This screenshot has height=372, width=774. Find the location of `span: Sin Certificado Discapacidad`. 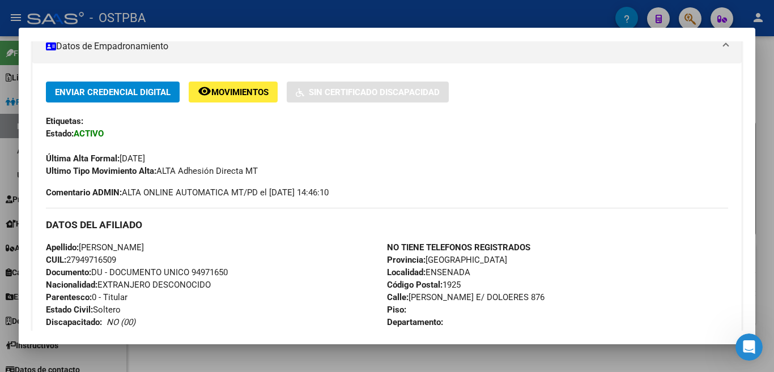

span: Sin Certificado Discapacidad is located at coordinates (374, 92).